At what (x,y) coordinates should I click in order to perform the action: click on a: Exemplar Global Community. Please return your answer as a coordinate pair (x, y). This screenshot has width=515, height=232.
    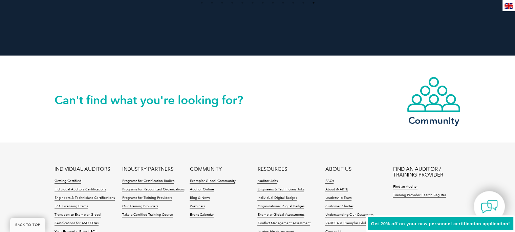
    Looking at the image, I should click on (212, 182).